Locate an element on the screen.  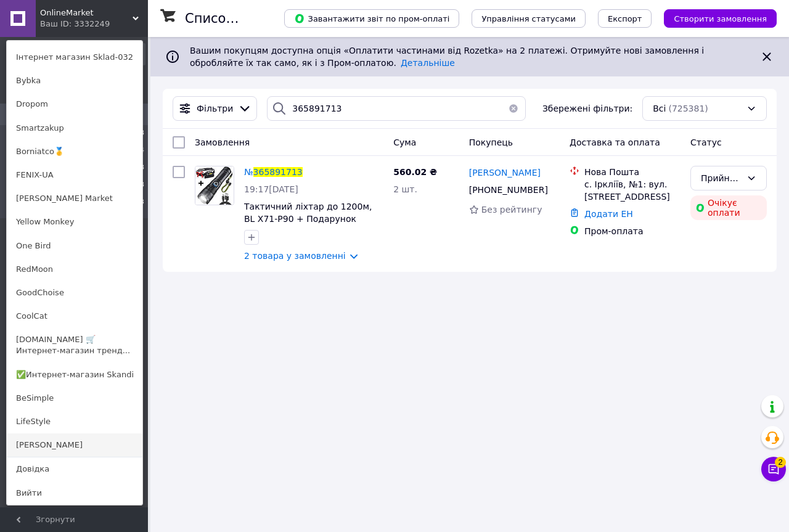
input: Пошук за номером замовлення, ПІБ покупця, номером телефону, Email, номером накладної is located at coordinates (397, 109).